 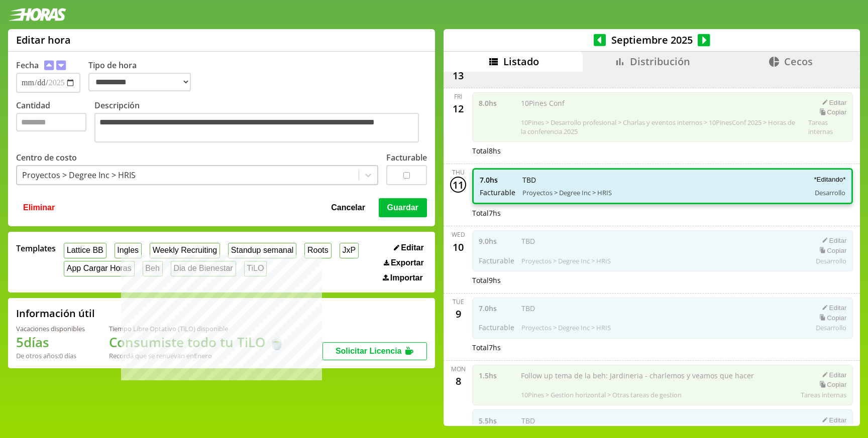 What do you see at coordinates (50, 356) in the screenshot?
I see `div: De otros años: 0 días` at bounding box center [50, 356].